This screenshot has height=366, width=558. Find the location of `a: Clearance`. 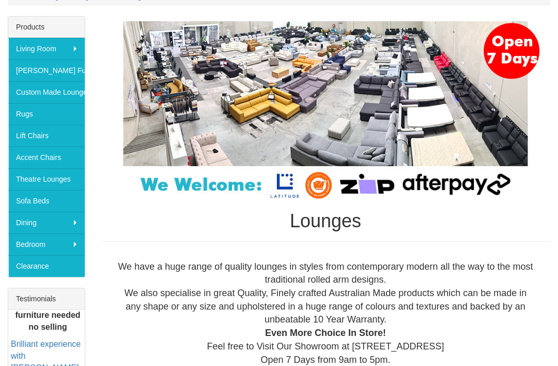

a: Clearance is located at coordinates (47, 266).